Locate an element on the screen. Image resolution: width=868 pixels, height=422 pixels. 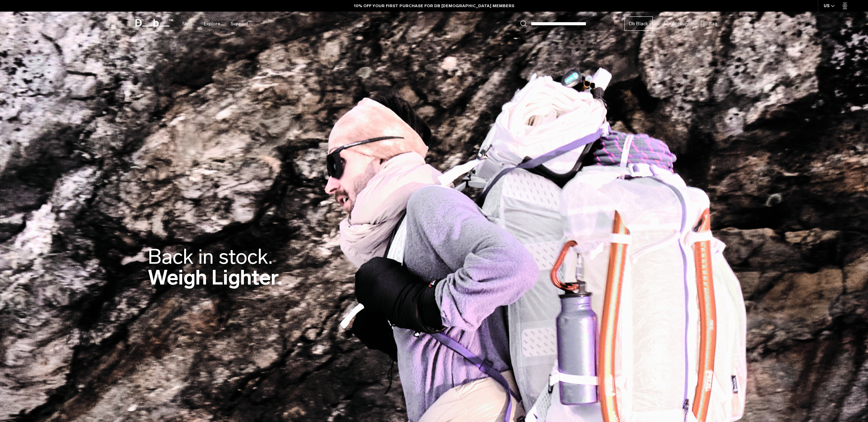
nav: Main Navigation is located at coordinates (215, 24).